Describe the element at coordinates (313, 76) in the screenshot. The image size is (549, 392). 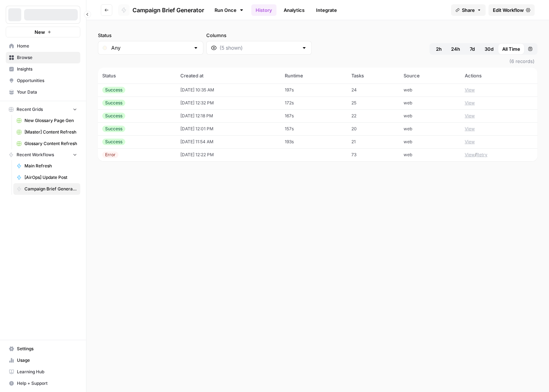
I see `th: Runtime` at that location.